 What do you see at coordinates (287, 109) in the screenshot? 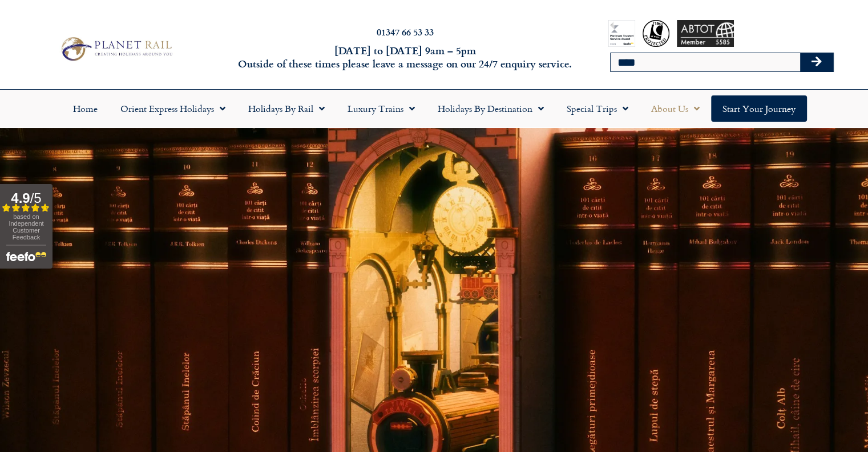
I see `a: Holidays by Rail` at bounding box center [287, 109].